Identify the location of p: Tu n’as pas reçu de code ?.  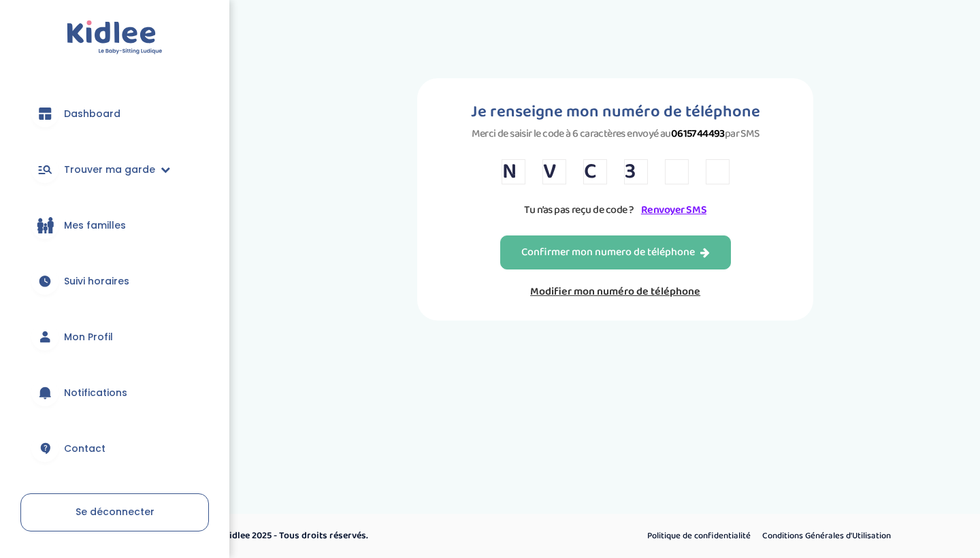
(615, 210).